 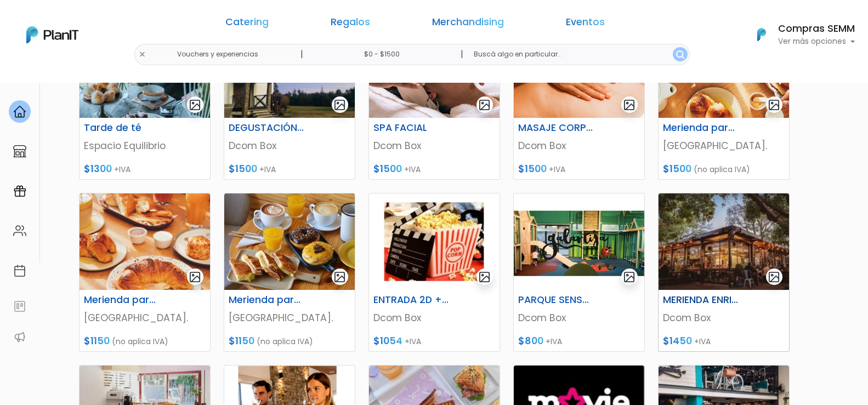 I want to click on button: PlanIt Logo Compras SEMM Ver más opciones, so click(x=799, y=35).